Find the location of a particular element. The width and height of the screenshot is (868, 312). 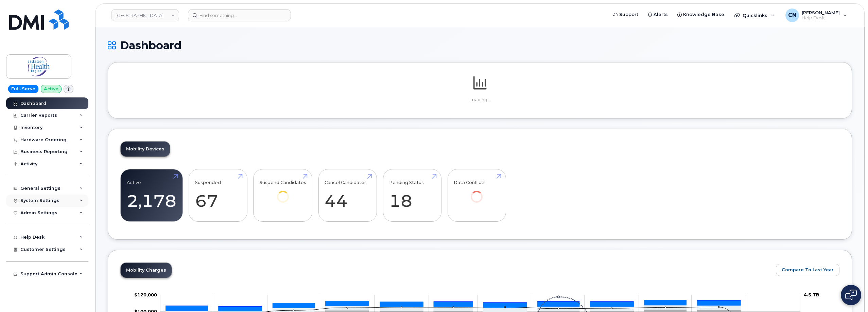

img: Open chat is located at coordinates (851, 295).